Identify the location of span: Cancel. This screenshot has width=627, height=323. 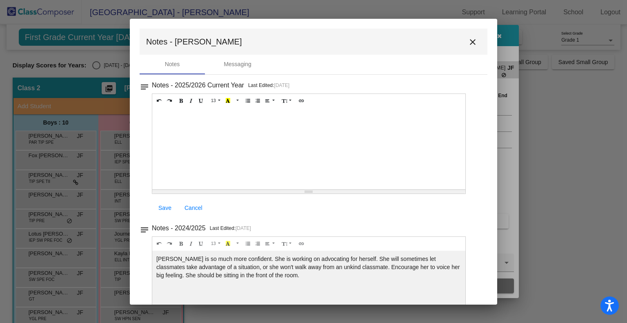
(194, 208).